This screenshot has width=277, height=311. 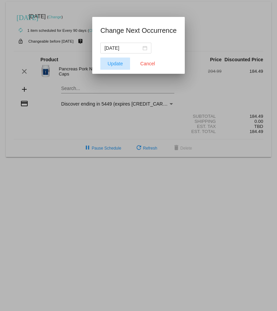 What do you see at coordinates (115, 64) in the screenshot?
I see `span: Update` at bounding box center [115, 64].